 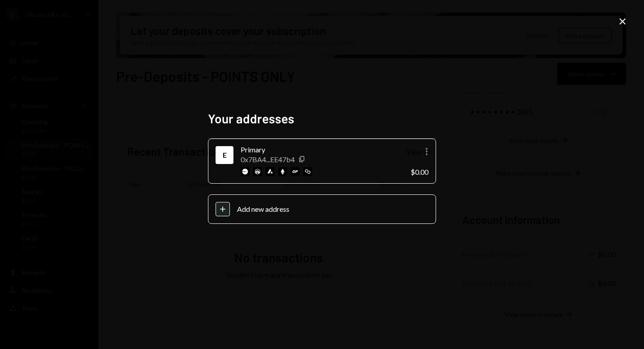 I want to click on img: ethereum-mainnet, so click(x=283, y=171).